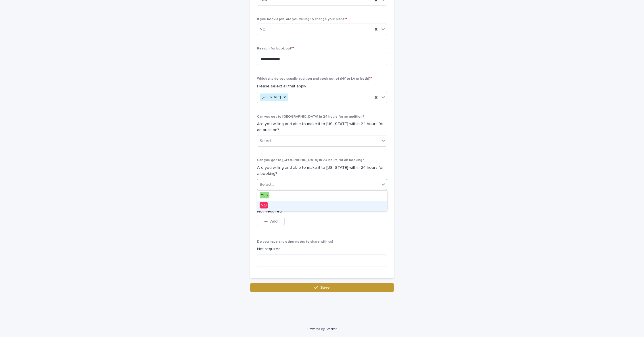 The height and width of the screenshot is (337, 644). I want to click on p: Please select all that apply., so click(322, 86).